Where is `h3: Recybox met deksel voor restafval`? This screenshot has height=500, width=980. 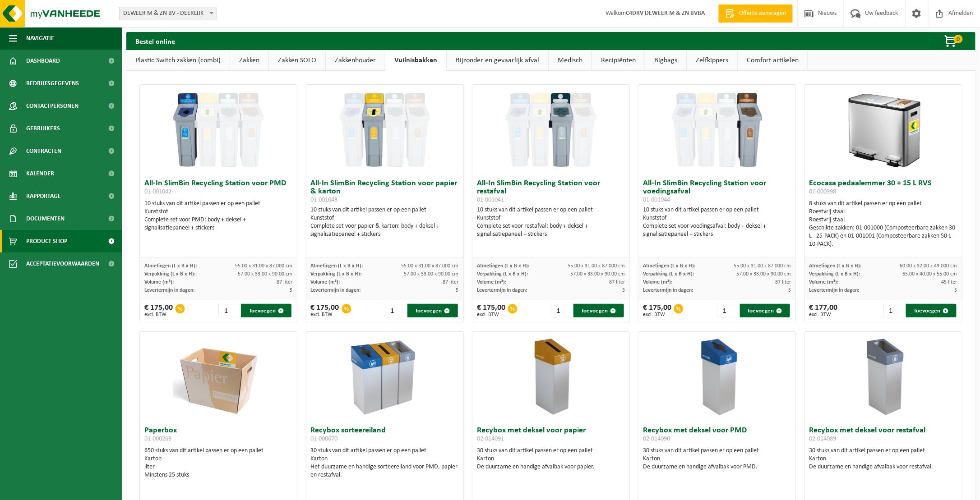
h3: Recybox met deksel voor restafval is located at coordinates (883, 435).